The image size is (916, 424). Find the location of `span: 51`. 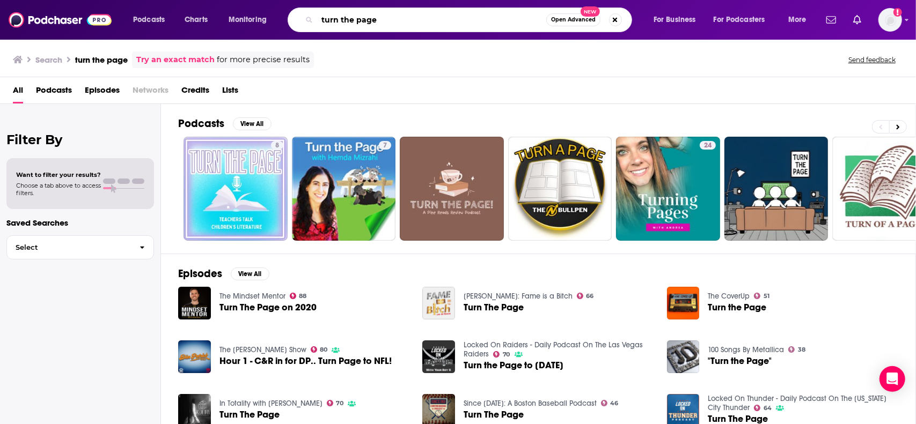

span: 51 is located at coordinates (766, 296).